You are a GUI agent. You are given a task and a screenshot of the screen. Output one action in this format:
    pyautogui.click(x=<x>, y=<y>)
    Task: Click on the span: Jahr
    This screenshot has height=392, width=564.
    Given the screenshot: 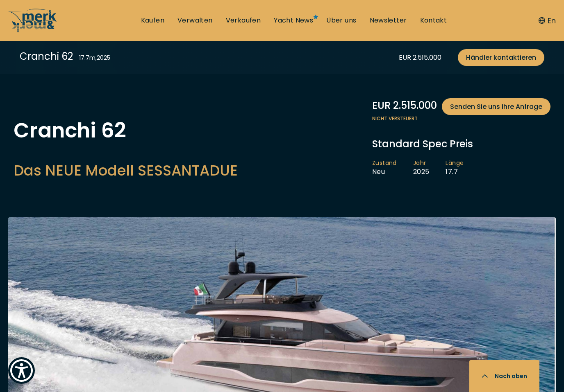 What is the action you would take?
    pyautogui.click(x=422, y=164)
    